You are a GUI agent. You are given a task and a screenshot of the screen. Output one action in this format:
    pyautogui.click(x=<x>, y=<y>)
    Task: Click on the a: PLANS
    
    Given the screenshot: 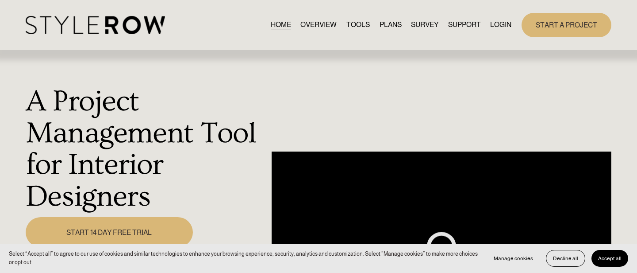 What is the action you would take?
    pyautogui.click(x=391, y=25)
    